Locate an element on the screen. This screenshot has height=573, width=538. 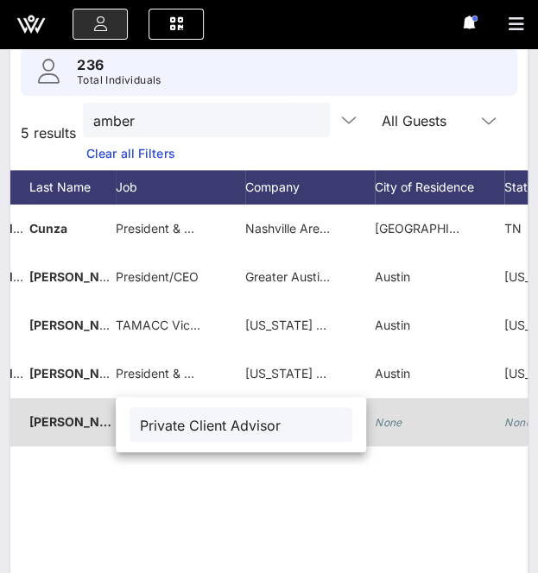
span: Cunza is located at coordinates (48, 228).